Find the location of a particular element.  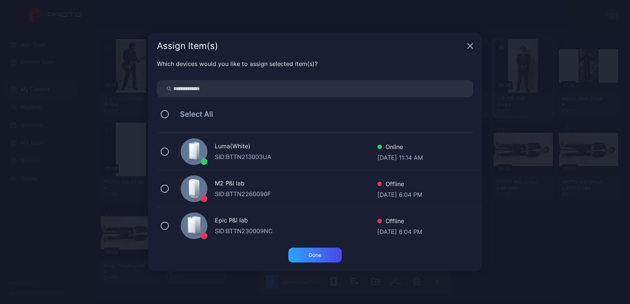

div: Done is located at coordinates (315, 255).